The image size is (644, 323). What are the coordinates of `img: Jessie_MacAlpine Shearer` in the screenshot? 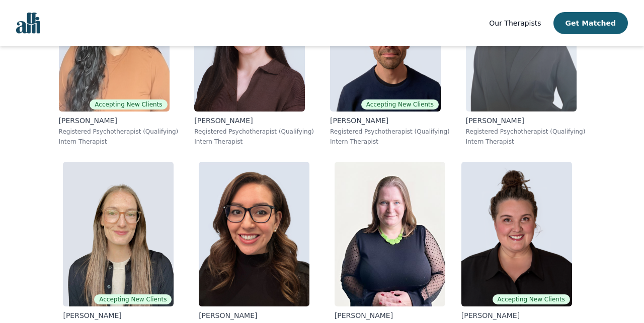 It's located at (390, 234).